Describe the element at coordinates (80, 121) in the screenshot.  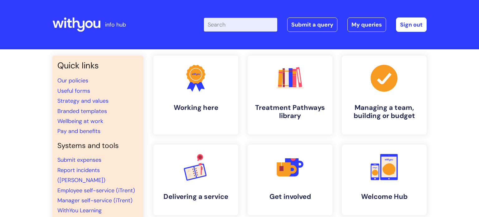
I see `a: Wellbeing at work` at that location.